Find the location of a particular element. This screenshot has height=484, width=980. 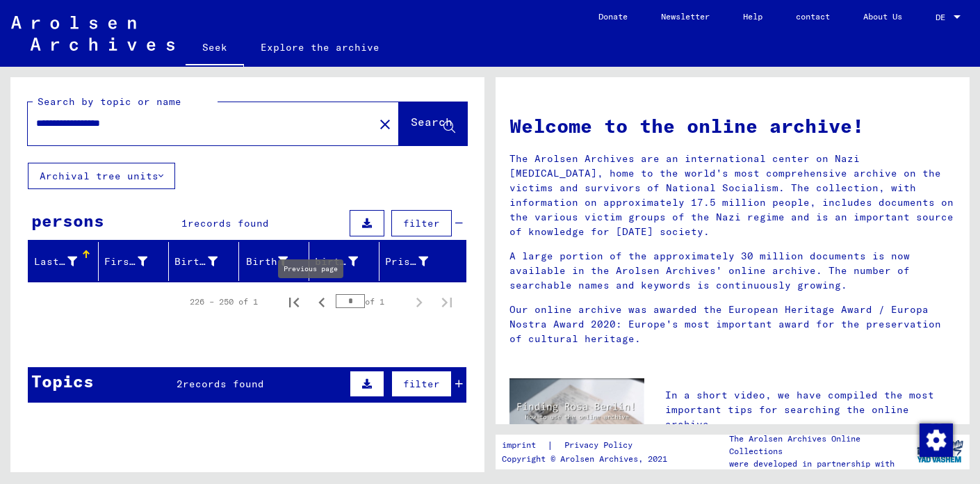

mat-header-cell: Prisoner # is located at coordinates (422, 261).